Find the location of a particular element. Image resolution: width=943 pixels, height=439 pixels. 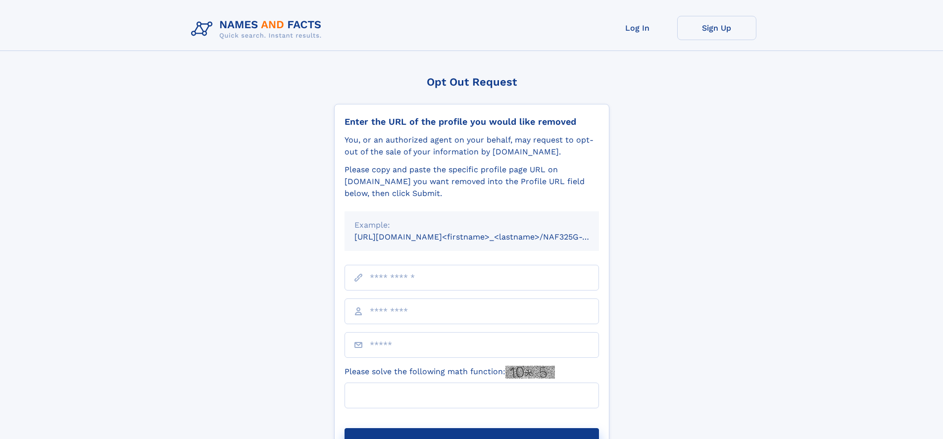

a: Sign Up is located at coordinates (717, 28).